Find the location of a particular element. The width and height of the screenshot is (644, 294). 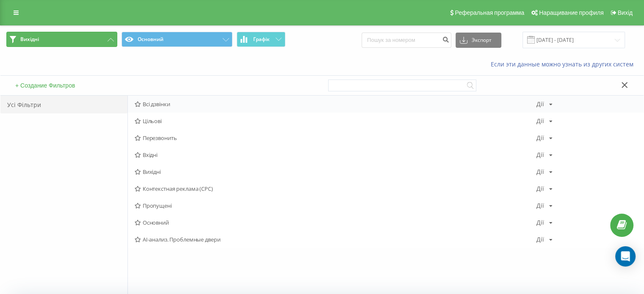

button: Вихідні is located at coordinates (62, 39).